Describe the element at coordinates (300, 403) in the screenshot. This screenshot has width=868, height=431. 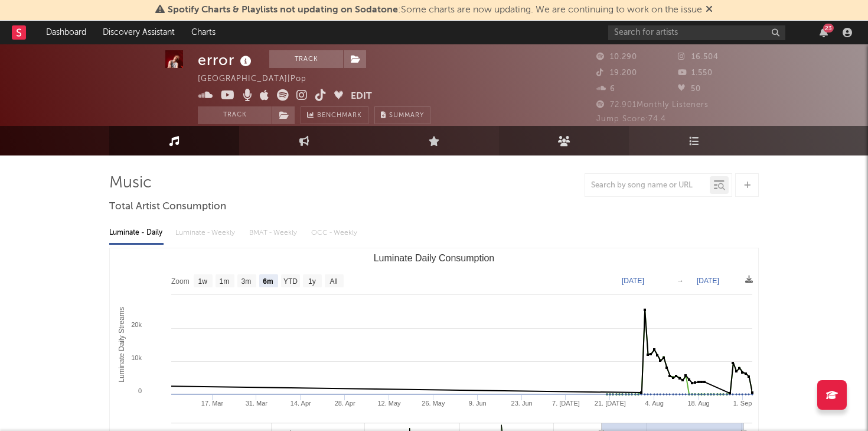
I see `text: 14. Apr` at that location.